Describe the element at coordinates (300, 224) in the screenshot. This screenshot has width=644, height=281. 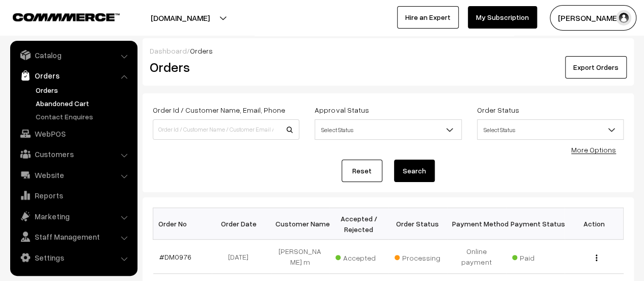
I see `th: Customer Name` at that location.